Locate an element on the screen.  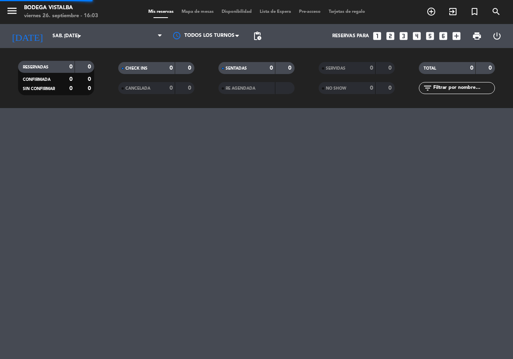
span: SERVIDAS is located at coordinates (335, 68).